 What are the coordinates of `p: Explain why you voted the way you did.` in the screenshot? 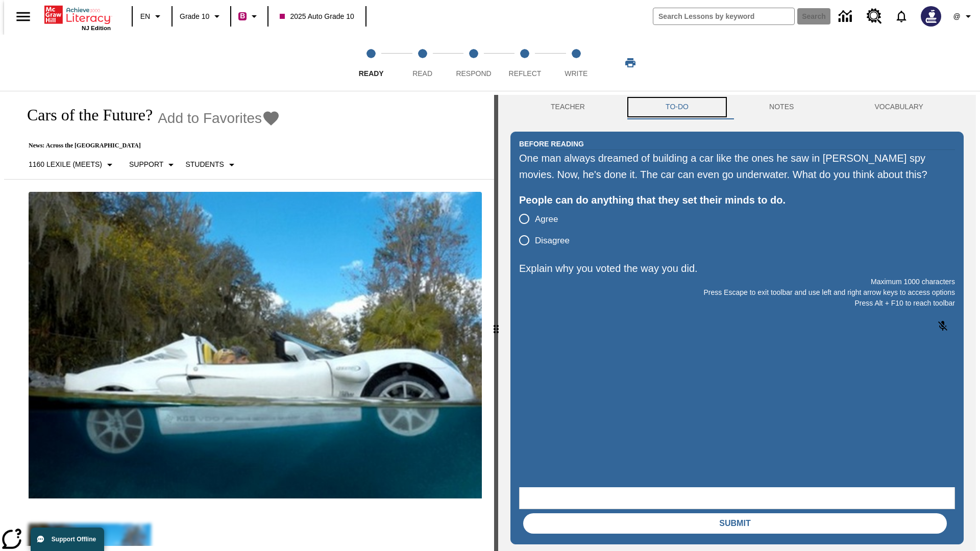 It's located at (737, 269).